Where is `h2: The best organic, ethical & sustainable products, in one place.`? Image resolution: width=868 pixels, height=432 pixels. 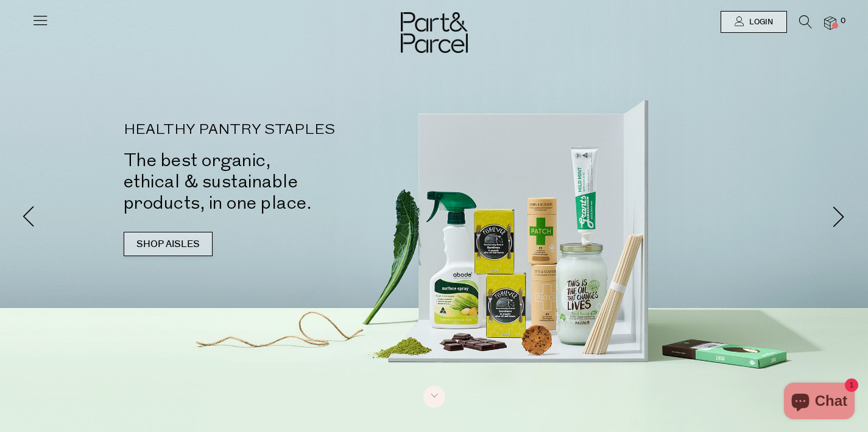
h2: The best organic, ethical & sustainable products, in one place. is located at coordinates (288, 181).